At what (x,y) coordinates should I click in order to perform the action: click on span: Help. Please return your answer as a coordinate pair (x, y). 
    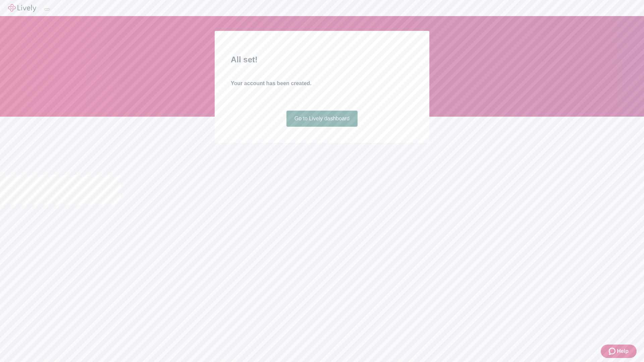
    Looking at the image, I should click on (623, 351).